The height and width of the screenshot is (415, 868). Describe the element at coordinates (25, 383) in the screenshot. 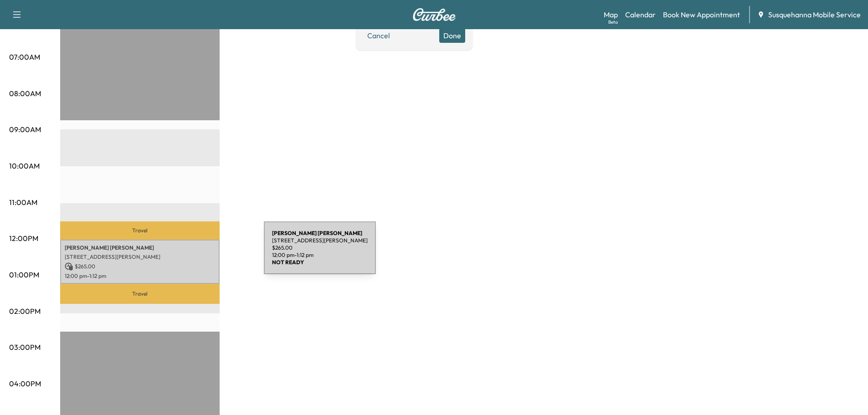

I see `p: 04:00PM` at that location.